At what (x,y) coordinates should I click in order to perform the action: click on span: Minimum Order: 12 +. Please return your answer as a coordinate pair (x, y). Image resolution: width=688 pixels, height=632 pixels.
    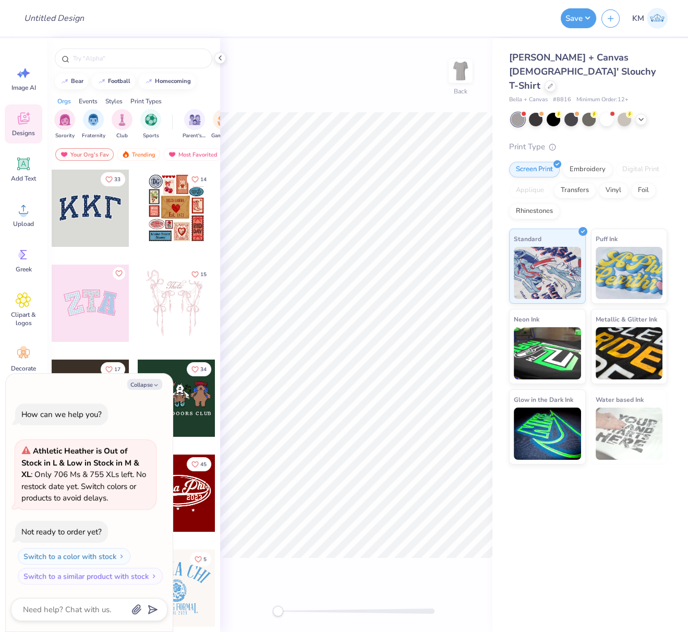
    Looking at the image, I should click on (603, 100).